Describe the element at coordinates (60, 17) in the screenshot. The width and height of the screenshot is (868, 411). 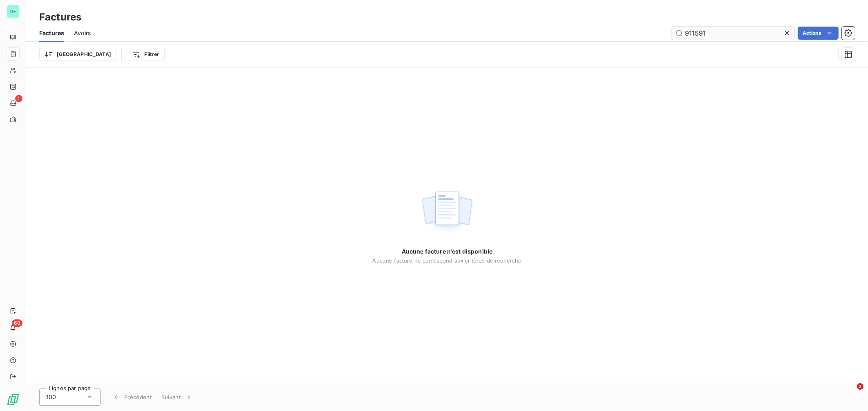
I see `h3: Factures` at that location.